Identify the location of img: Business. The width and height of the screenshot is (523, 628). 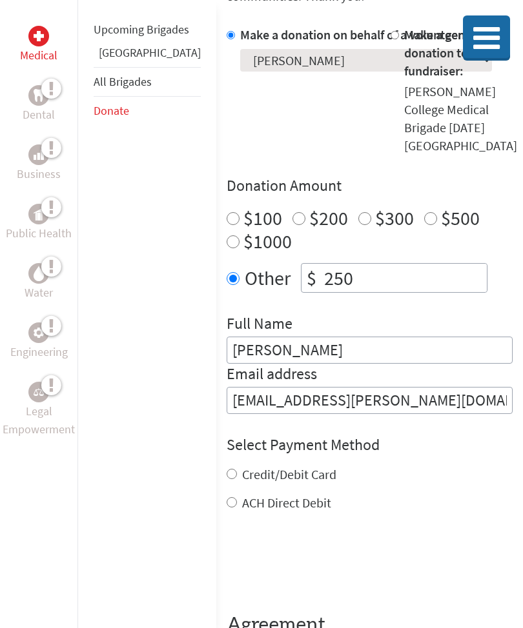
(39, 155).